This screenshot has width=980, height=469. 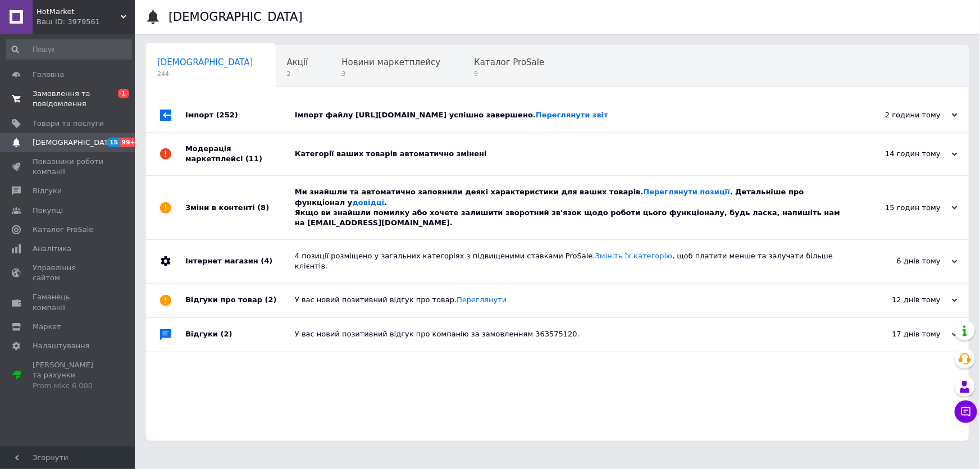 What do you see at coordinates (634, 256) in the screenshot?
I see `a: Змініть їх категорію` at bounding box center [634, 256].